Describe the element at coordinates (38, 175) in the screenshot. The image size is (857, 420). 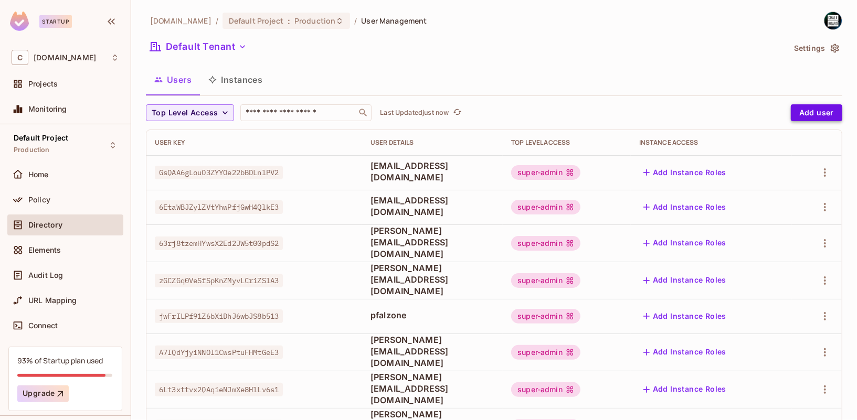
I see `span: Home` at that location.